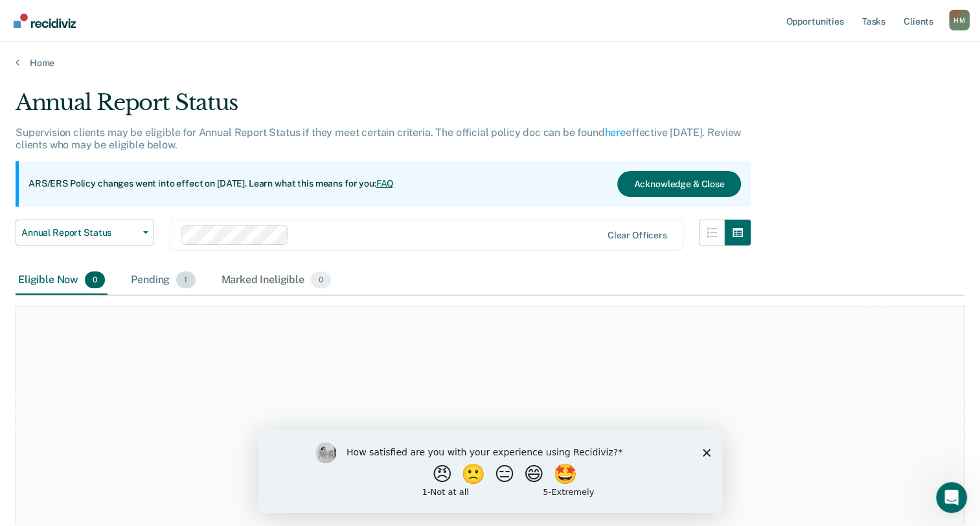 This screenshot has height=526, width=980. I want to click on a: here, so click(615, 132).